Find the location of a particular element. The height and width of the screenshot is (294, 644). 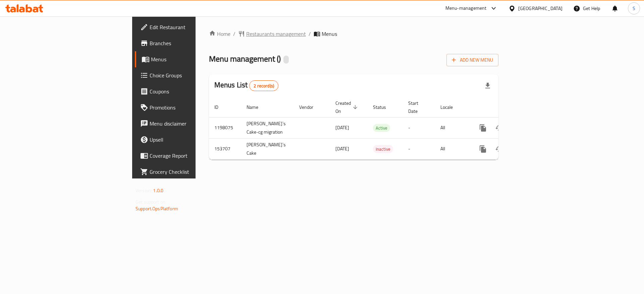

div: Inactive is located at coordinates (383, 149).